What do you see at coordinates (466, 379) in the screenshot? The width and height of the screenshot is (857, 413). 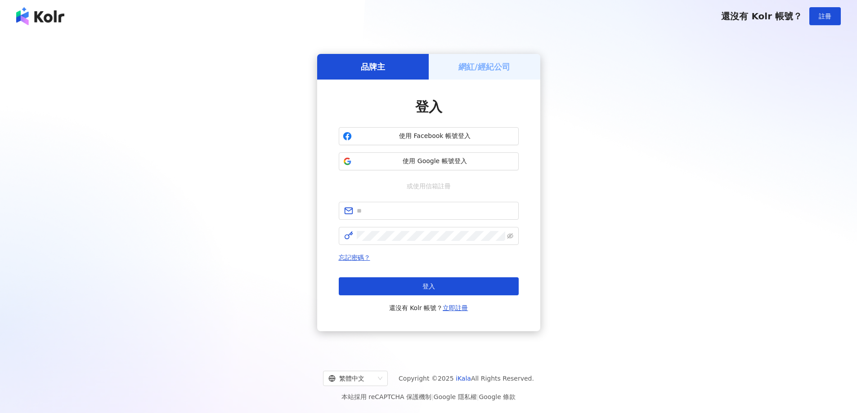 I see `span: Copyright © 2025 All Rights Reserved.` at bounding box center [466, 379].